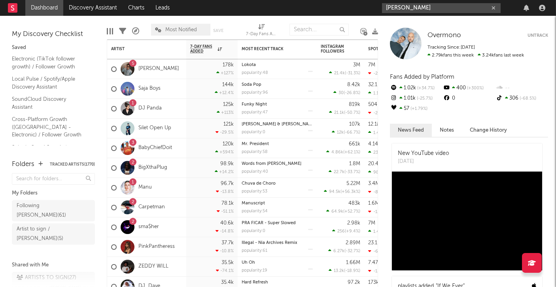 The width and height of the screenshot is (556, 287). I want to click on div: Words from Bailey, so click(277, 164).